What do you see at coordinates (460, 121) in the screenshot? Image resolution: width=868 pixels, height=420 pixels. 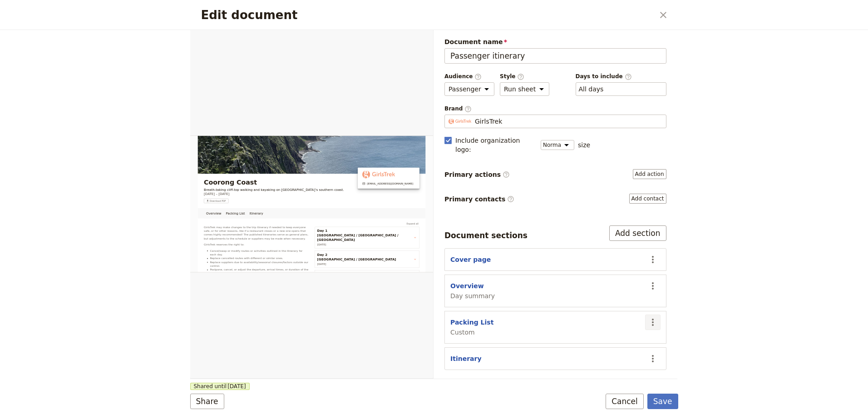 I see `img: Profile` at bounding box center [460, 121].